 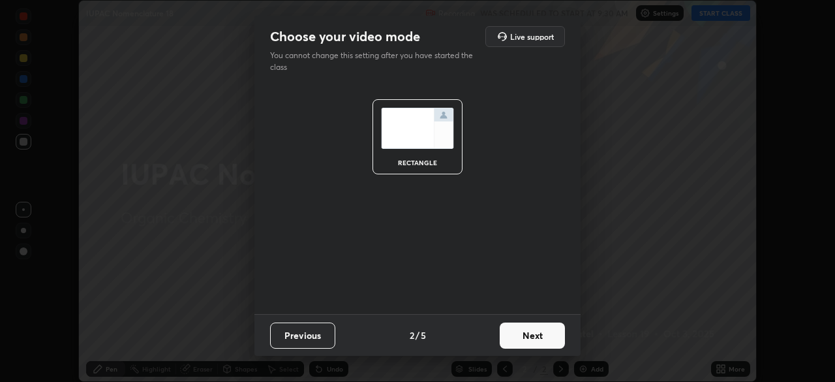 What do you see at coordinates (412, 335) in the screenshot?
I see `h4: 2` at bounding box center [412, 335].